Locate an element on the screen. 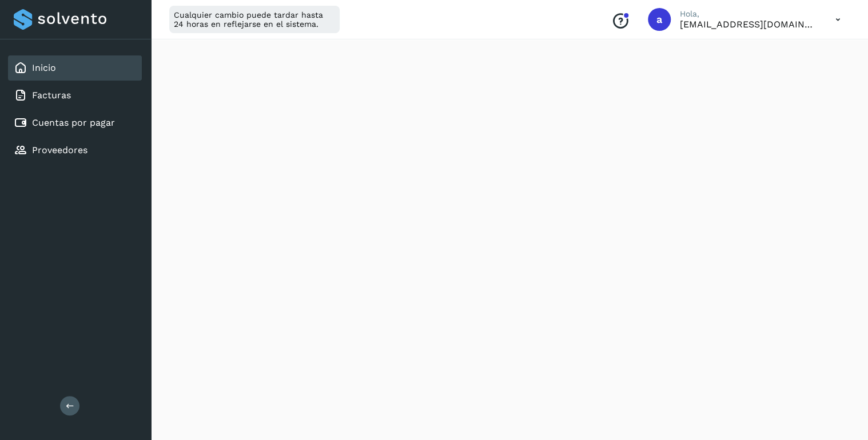 This screenshot has height=440, width=868. div: Cuentas por pagar is located at coordinates (75, 123).